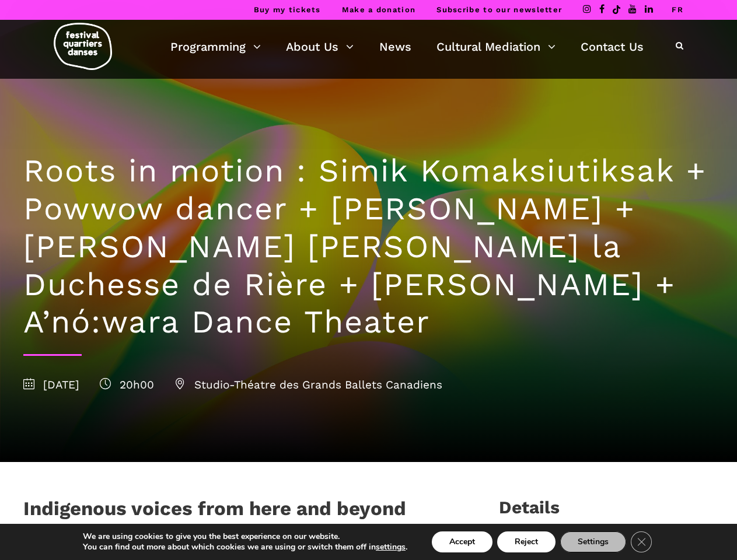 The width and height of the screenshot is (737, 560). I want to click on span: 20h00, so click(127, 385).